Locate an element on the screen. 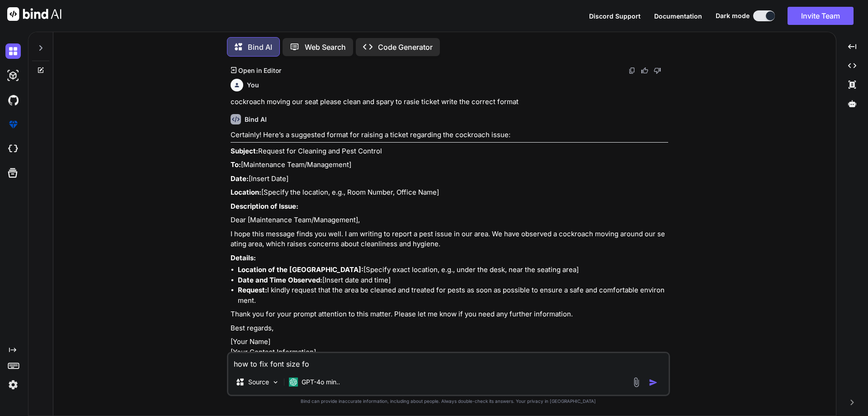 This screenshot has height=416, width=868. img: attachment is located at coordinates (636, 382).